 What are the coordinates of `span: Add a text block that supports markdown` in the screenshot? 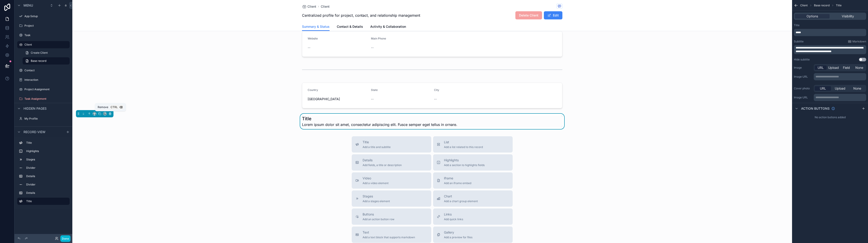 It's located at (389, 238).